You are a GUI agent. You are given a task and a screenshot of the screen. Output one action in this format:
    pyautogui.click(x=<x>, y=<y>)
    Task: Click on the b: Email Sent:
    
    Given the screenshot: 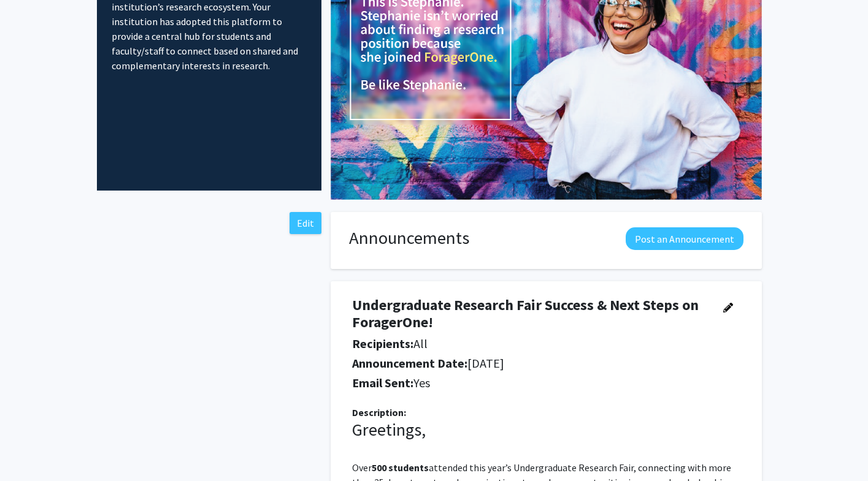 What is the action you would take?
    pyautogui.click(x=383, y=383)
    